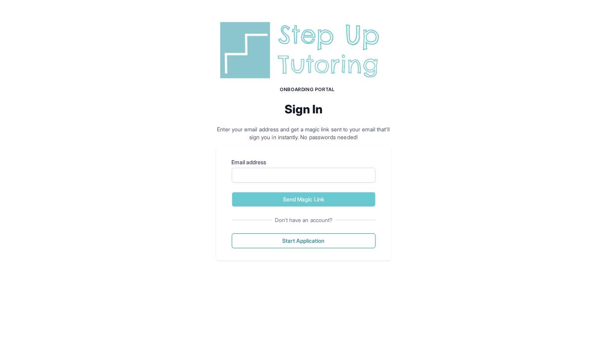  I want to click on label: Email address, so click(304, 162).